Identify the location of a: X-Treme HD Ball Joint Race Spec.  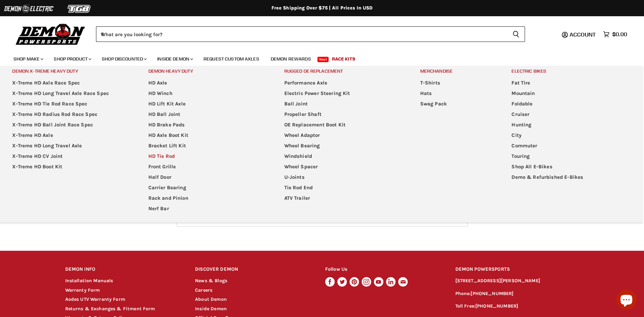
(71, 125).